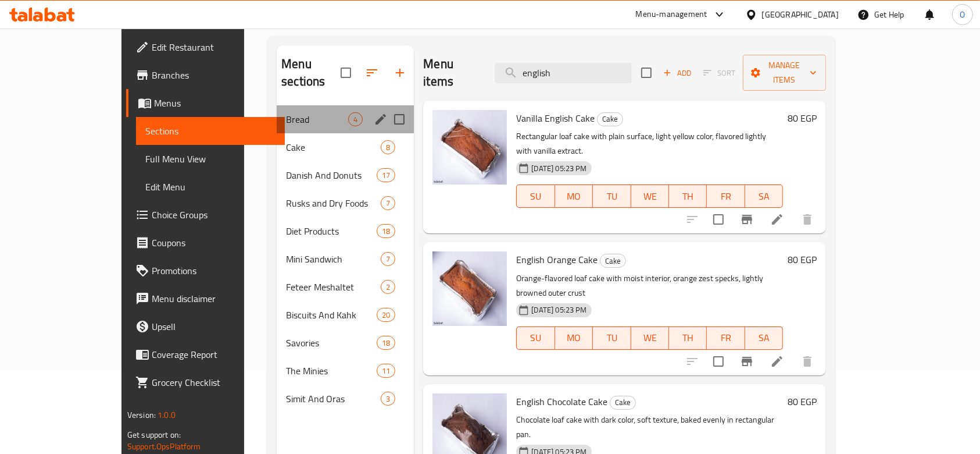  I want to click on div: Mini Sandwich7, so click(345, 258).